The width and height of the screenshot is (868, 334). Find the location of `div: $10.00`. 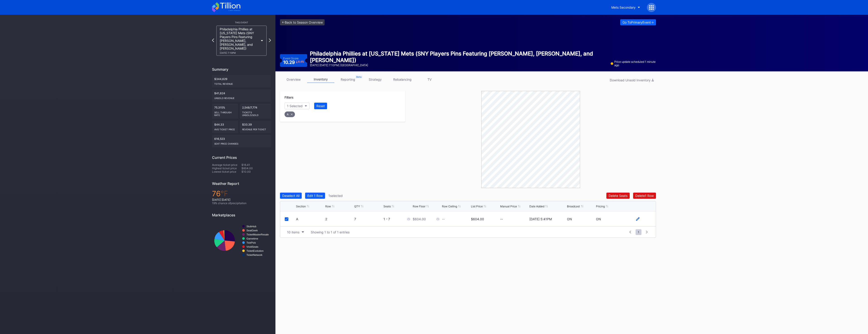

div: $10.00 is located at coordinates (256, 171).